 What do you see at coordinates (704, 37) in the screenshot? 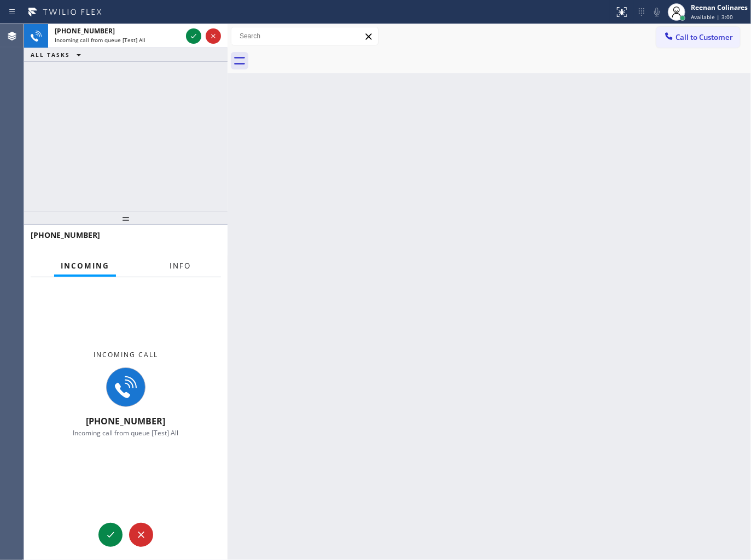
I see `span: Call to Customer` at bounding box center [704, 37].